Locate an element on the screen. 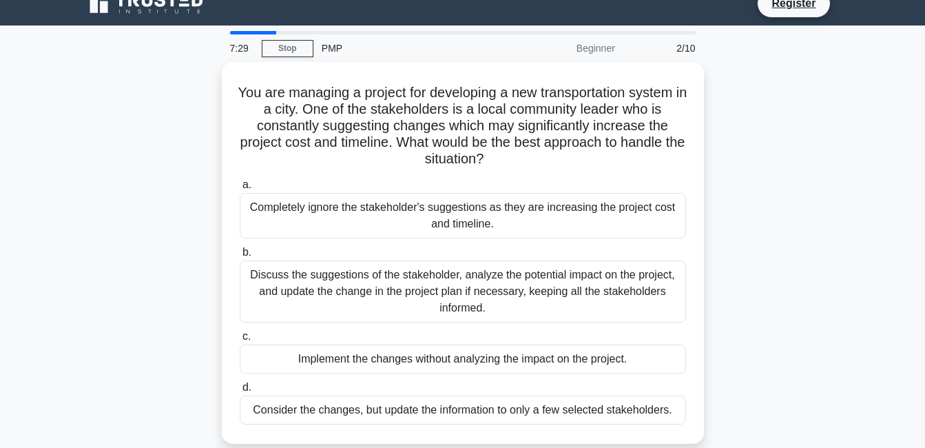  div: 7:29 is located at coordinates (242, 48).